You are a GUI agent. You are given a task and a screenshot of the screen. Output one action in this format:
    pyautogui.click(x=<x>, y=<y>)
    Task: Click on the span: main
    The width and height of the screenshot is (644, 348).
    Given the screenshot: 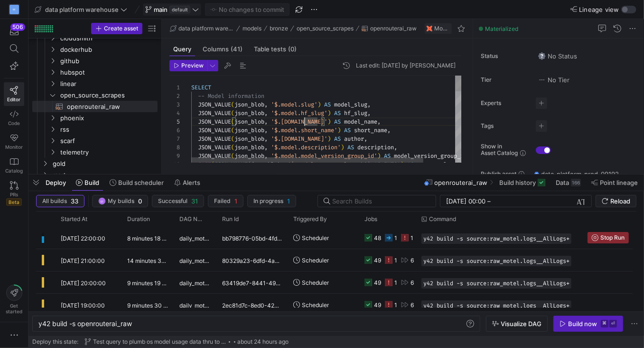 What is the action you would take?
    pyautogui.click(x=161, y=9)
    